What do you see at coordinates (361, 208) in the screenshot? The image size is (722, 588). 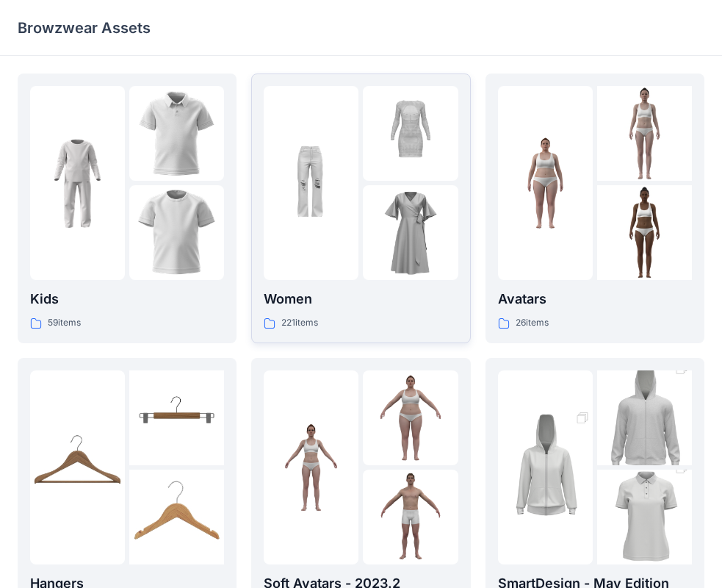 I see `a: folder 1folder 2folder 3Women221items` at bounding box center [361, 208].